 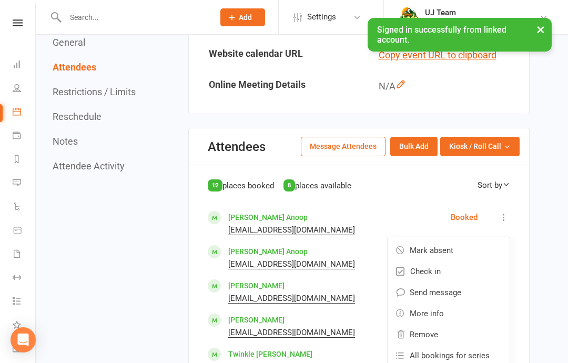 I want to click on div: 12, so click(x=215, y=185).